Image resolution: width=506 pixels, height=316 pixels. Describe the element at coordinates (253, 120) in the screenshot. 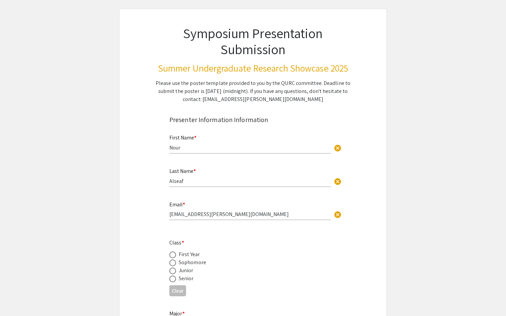

I see `div: Presenter Information Information` at that location.